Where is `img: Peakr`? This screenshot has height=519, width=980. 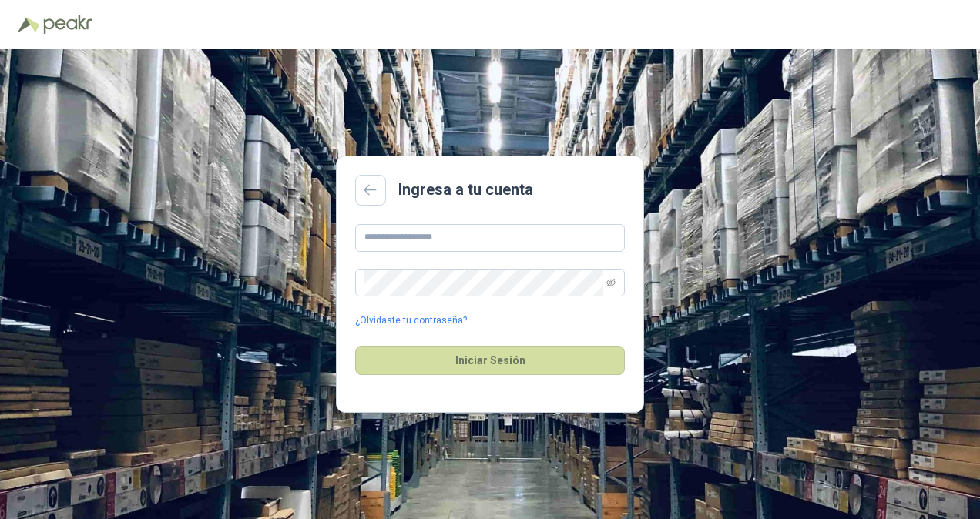 img: Peakr is located at coordinates (67, 25).